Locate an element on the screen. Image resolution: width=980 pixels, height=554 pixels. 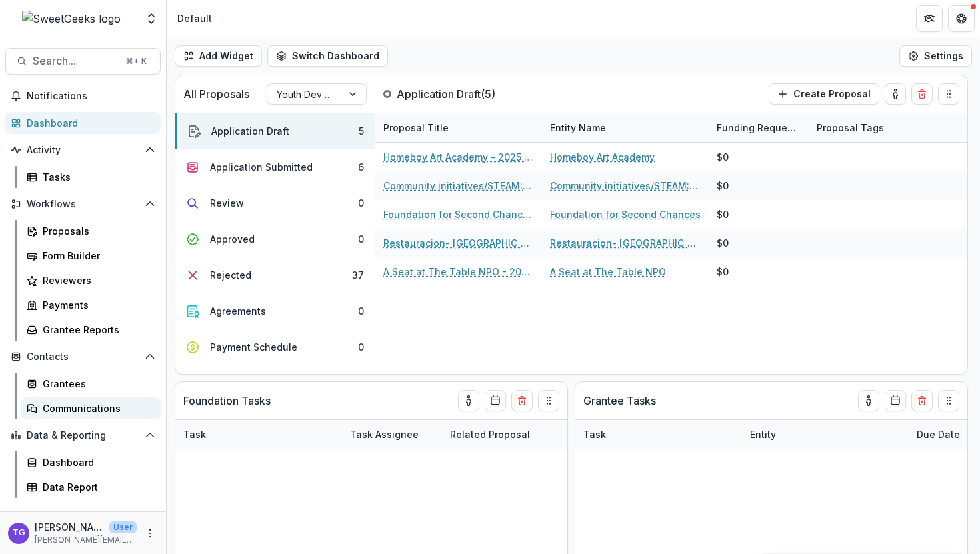
button: Application Draft5 is located at coordinates (274, 131).